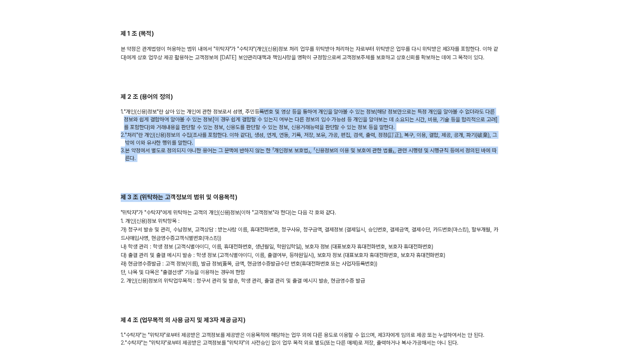 Image resolution: width=620 pixels, height=364 pixels. Describe the element at coordinates (123, 154) in the screenshot. I see `span: 3.` at that location.